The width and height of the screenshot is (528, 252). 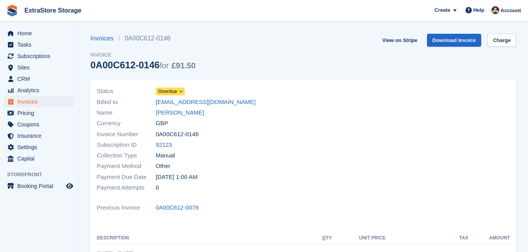 I want to click on span: Manual, so click(x=165, y=156).